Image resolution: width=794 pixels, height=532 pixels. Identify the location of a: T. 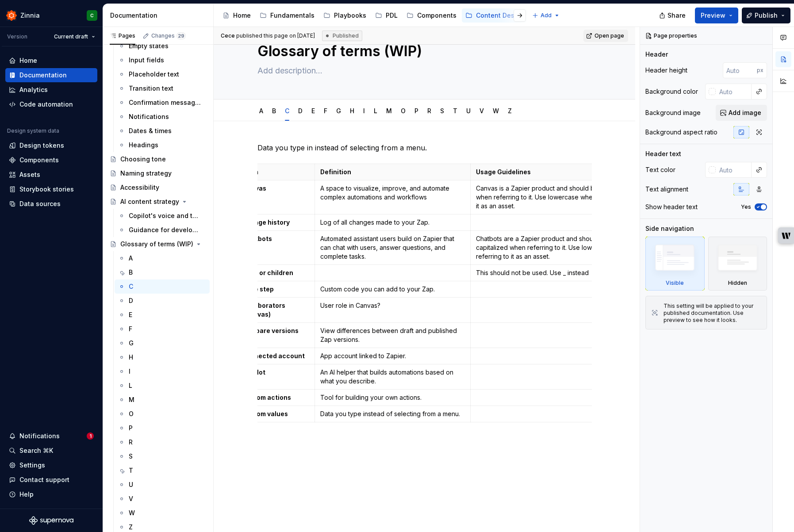
(456, 110).